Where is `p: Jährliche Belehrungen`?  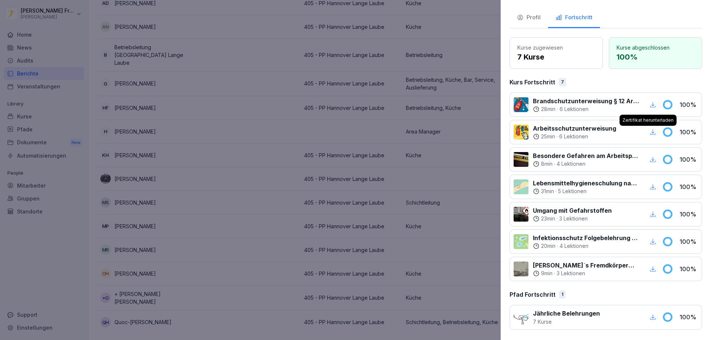 p: Jährliche Belehrungen is located at coordinates (566, 314).